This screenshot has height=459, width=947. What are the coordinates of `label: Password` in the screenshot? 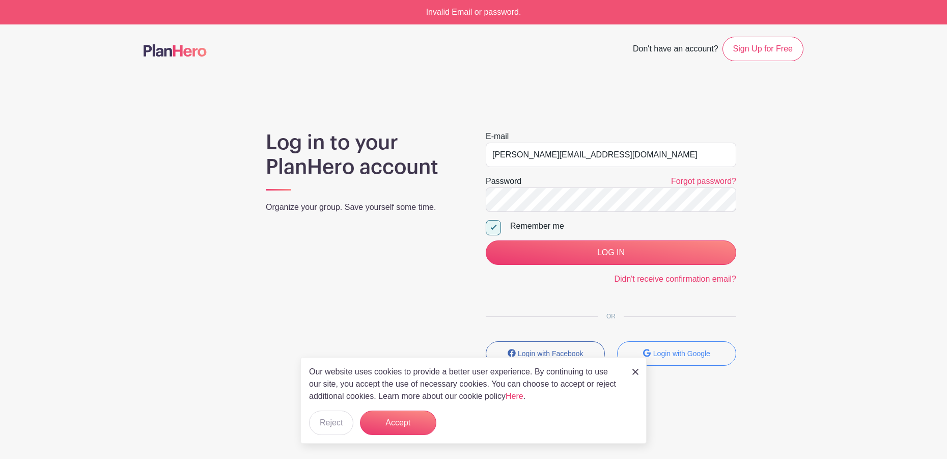 It's located at (504, 181).